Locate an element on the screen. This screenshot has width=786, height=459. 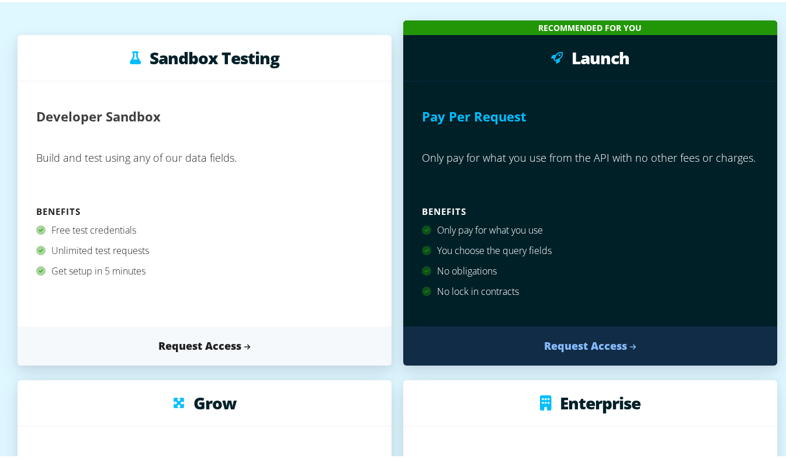
div: Free test credentials is located at coordinates (205, 228).